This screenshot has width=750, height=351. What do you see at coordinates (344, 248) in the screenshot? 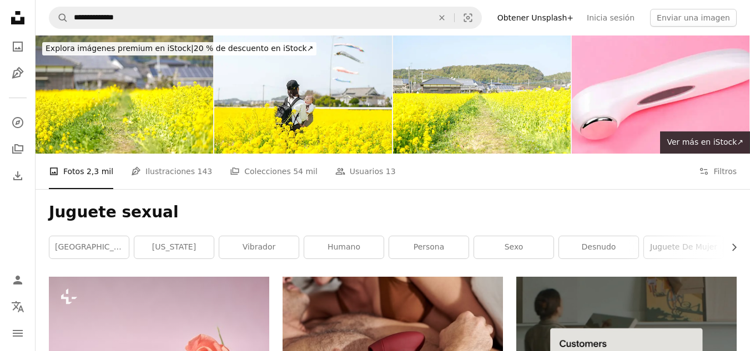
I see `a: Humano` at bounding box center [344, 248].